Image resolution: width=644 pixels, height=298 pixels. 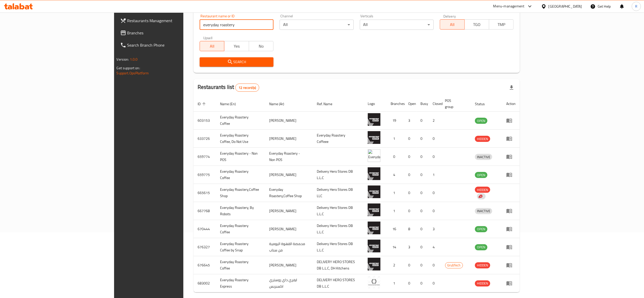 I want to click on span: Get support on:, so click(x=128, y=68).